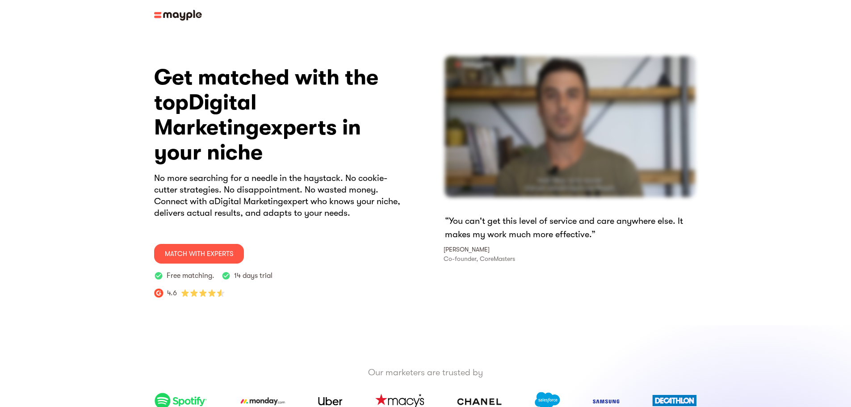 This screenshot has height=407, width=851. I want to click on p: No more searching for a needle in the haystack. No cookie-cutter strategies. No disappointment. N..., so click(281, 196).